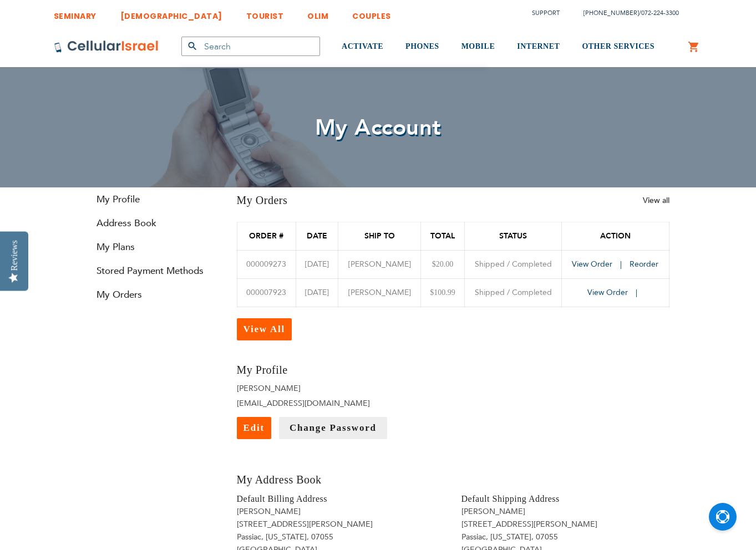 This screenshot has width=756, height=550. I want to click on a: PHONES, so click(422, 47).